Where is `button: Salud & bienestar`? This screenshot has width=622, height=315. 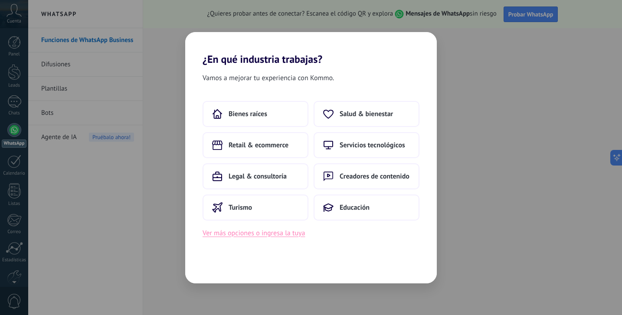
button: Salud & bienestar is located at coordinates (366, 114).